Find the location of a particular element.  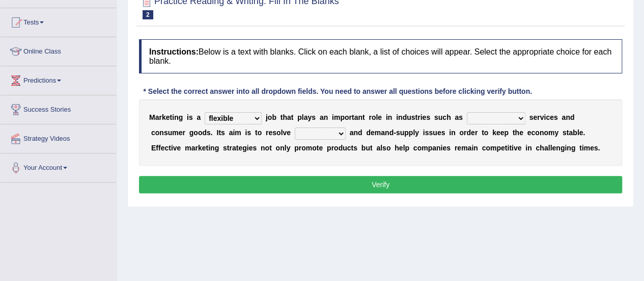

b: E is located at coordinates (154, 148).